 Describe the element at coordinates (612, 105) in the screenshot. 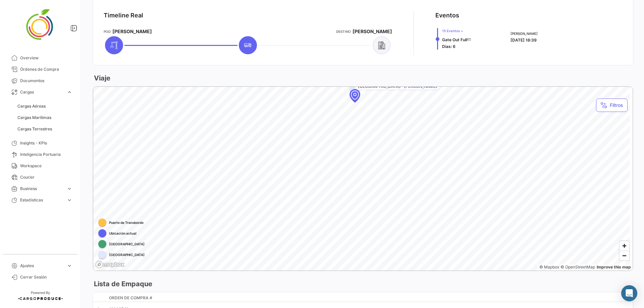

I see `button: Filtros` at that location.